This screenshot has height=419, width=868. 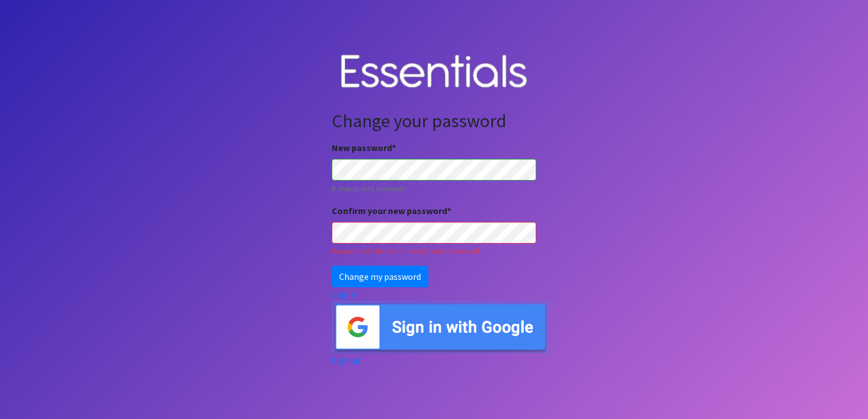 What do you see at coordinates (434, 189) in the screenshot?
I see `small: 8 characters minimum` at bounding box center [434, 189].